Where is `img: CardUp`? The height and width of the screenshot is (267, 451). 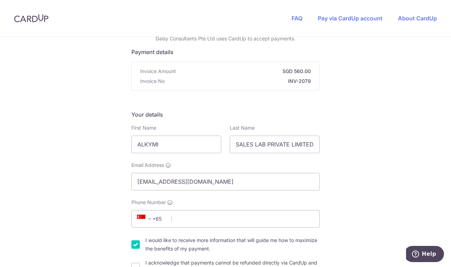
img: CardUp is located at coordinates (31, 18).